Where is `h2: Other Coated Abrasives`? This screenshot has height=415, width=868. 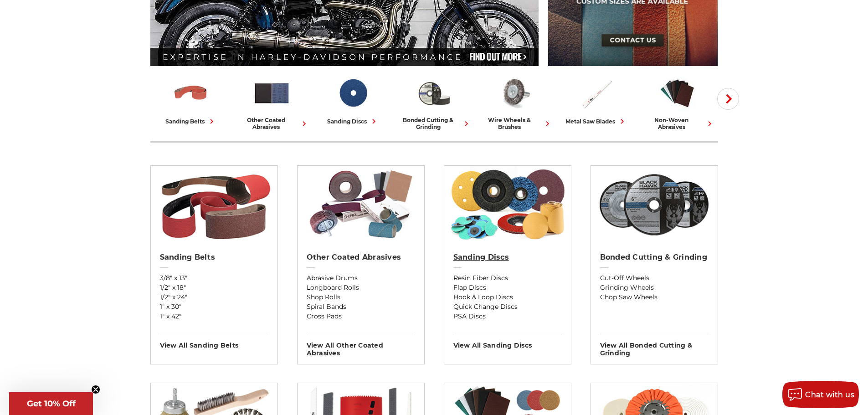
h2: Other Coated Abrasives is located at coordinates (361, 257).